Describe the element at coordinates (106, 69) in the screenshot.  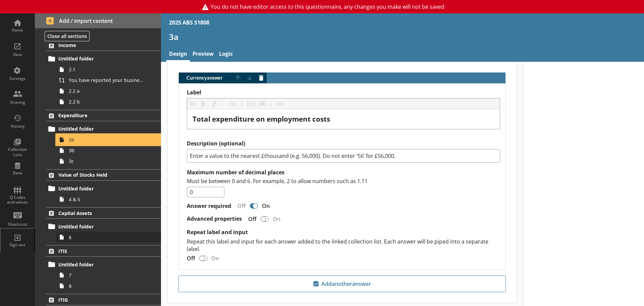
I see `span: 2.1` at that location.